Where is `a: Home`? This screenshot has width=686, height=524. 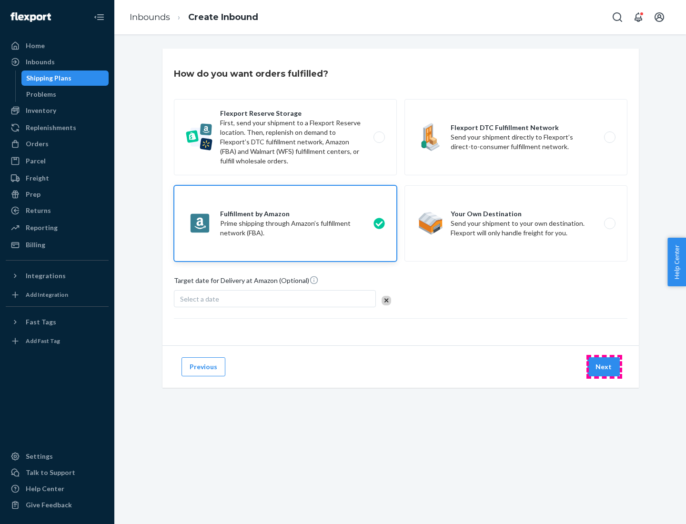
a: Home is located at coordinates (57, 46).